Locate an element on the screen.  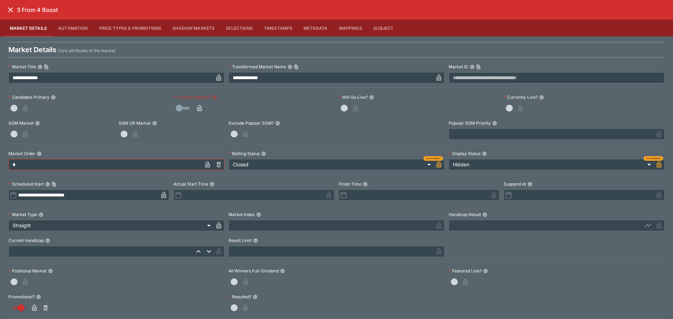
p: Popular SGM Priority is located at coordinates (469, 123).